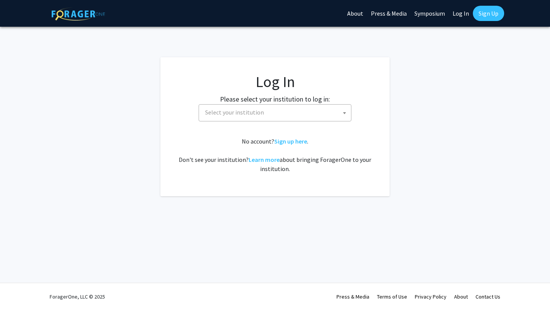  Describe the element at coordinates (430, 297) in the screenshot. I see `a: Privacy Policy` at that location.